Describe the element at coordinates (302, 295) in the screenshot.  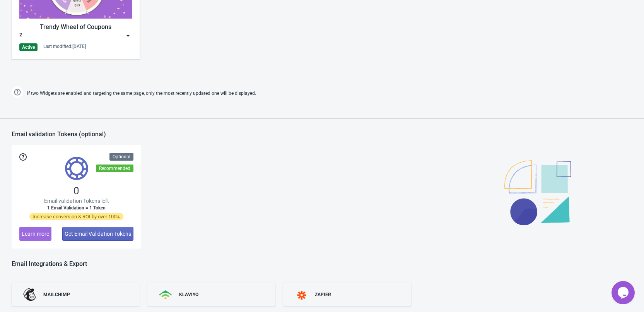
I see `img: zapier.svg` at that location.